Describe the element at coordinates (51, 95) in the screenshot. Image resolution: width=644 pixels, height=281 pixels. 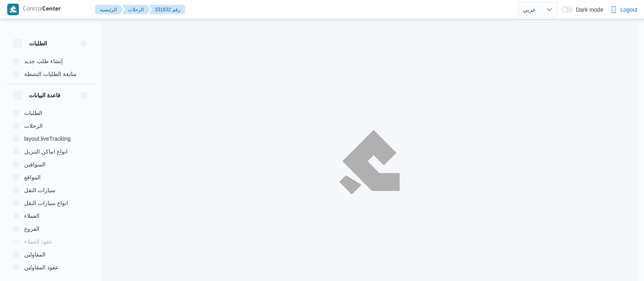
I see `button: قاعدة البيانات` at that location.